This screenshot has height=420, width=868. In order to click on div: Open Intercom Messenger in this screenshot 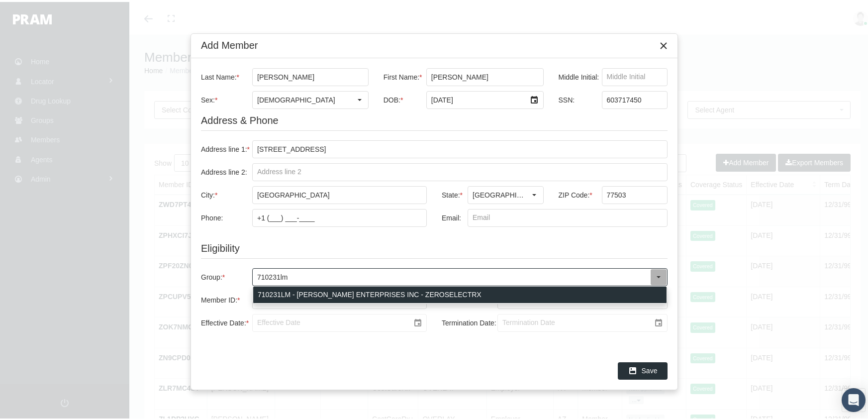, I will do `click(854, 398)`.